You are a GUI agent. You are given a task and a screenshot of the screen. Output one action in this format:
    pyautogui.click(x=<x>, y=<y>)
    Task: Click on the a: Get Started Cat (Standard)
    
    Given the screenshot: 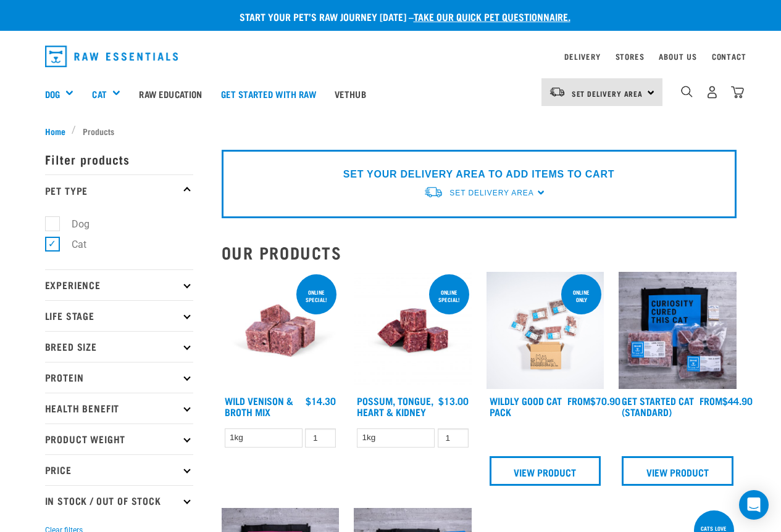 What is the action you would take?
    pyautogui.click(x=657, y=406)
    